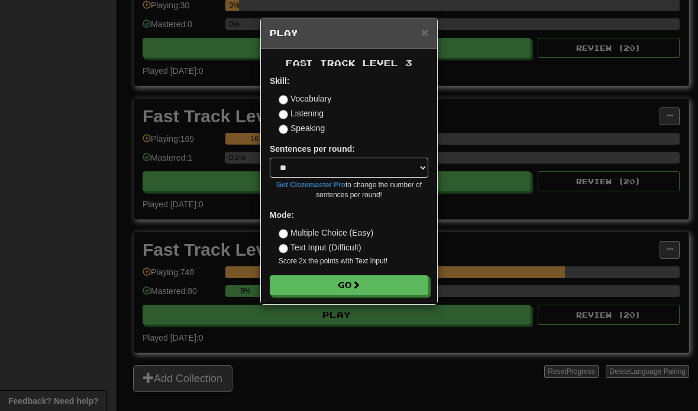  Describe the element at coordinates (301, 113) in the screenshot. I see `label: Listening` at that location.